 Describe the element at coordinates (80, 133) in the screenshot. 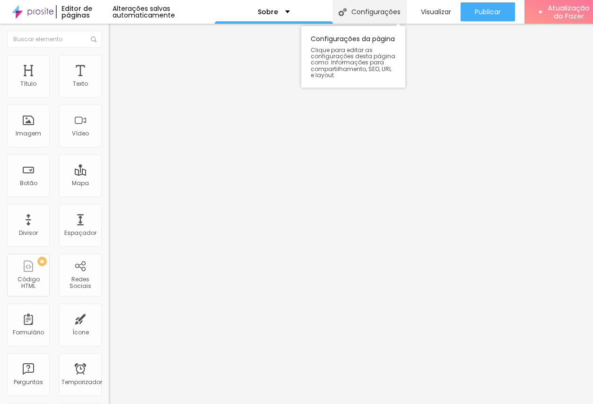

I see `font: Vídeo` at that location.